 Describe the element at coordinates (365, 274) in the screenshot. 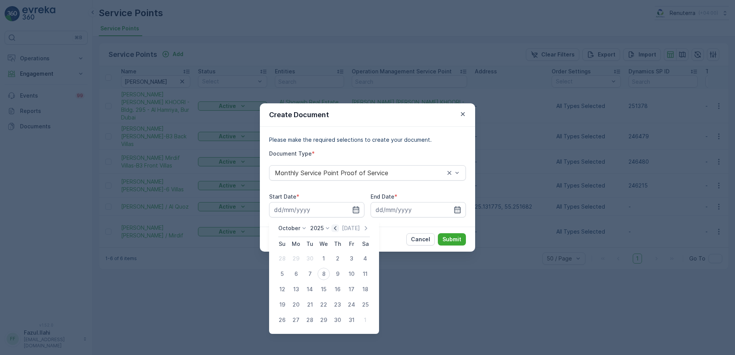

I see `div: 11` at that location.